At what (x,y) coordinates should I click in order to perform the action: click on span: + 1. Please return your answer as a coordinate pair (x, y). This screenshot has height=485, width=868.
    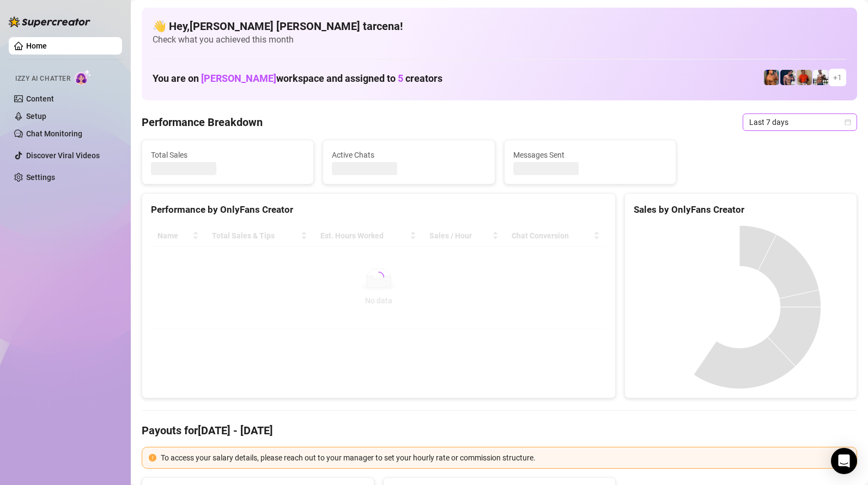
    Looking at the image, I should click on (837, 77).